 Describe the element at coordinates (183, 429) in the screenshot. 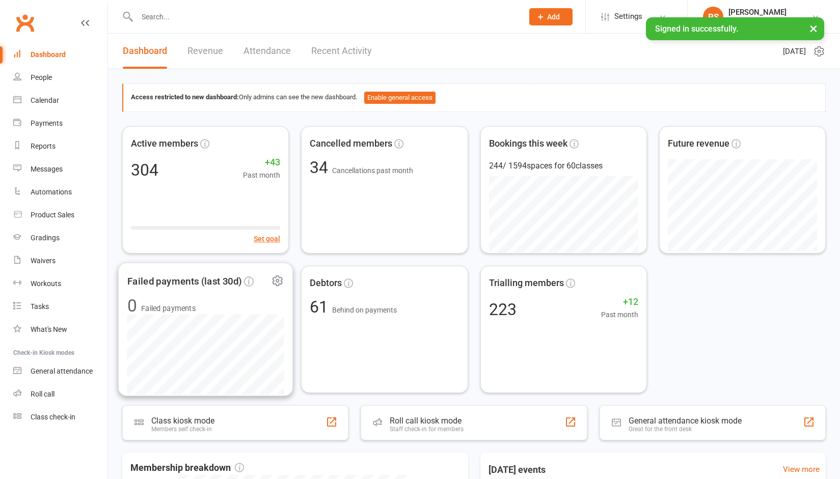

I see `div: Members self check-in` at that location.